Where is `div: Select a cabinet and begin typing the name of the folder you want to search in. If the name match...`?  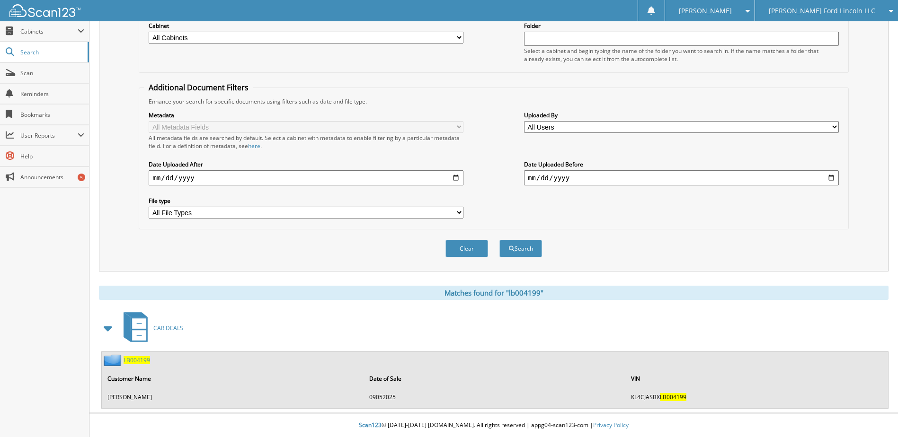
div: Select a cabinet and begin typing the name of the folder you want to search in. If the name match... is located at coordinates (681, 55).